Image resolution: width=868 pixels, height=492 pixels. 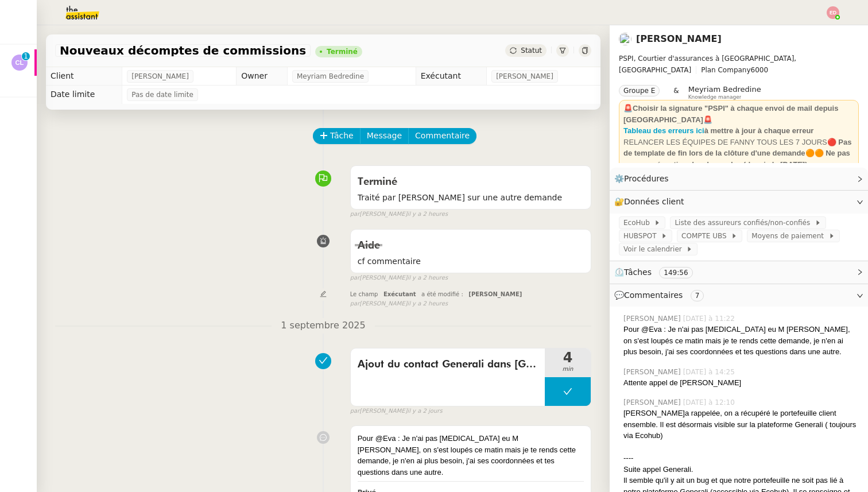 What do you see at coordinates (737, 154) in the screenshot?
I see `strong: 🔴 Pas de template de fin lors de la clôture d'une demande🟠🟠 Ne pas accuser réception des demandes...` at bounding box center [737, 154].